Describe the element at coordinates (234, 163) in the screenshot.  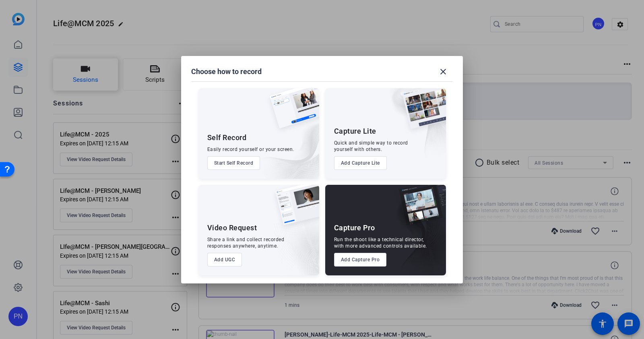
I see `button: Start Self Record` at that location.